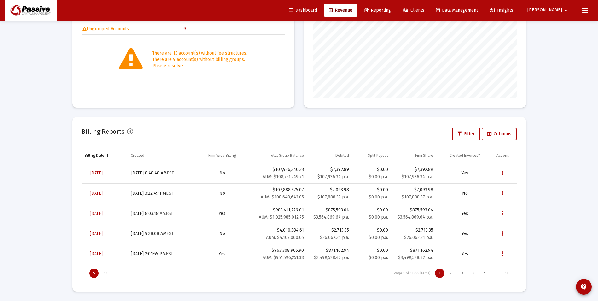 The height and width of the screenshot is (301, 598). Describe the element at coordinates (505, 155) in the screenshot. I see `td: Column Actions` at that location.